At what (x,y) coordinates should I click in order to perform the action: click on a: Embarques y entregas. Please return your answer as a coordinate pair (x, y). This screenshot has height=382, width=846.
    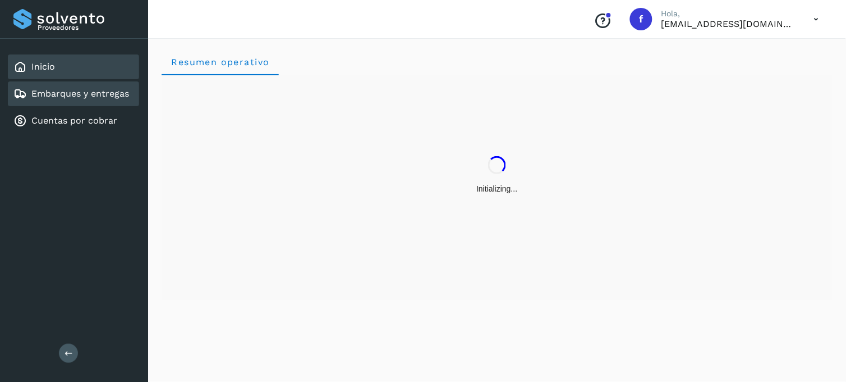
    Looking at the image, I should click on (80, 93).